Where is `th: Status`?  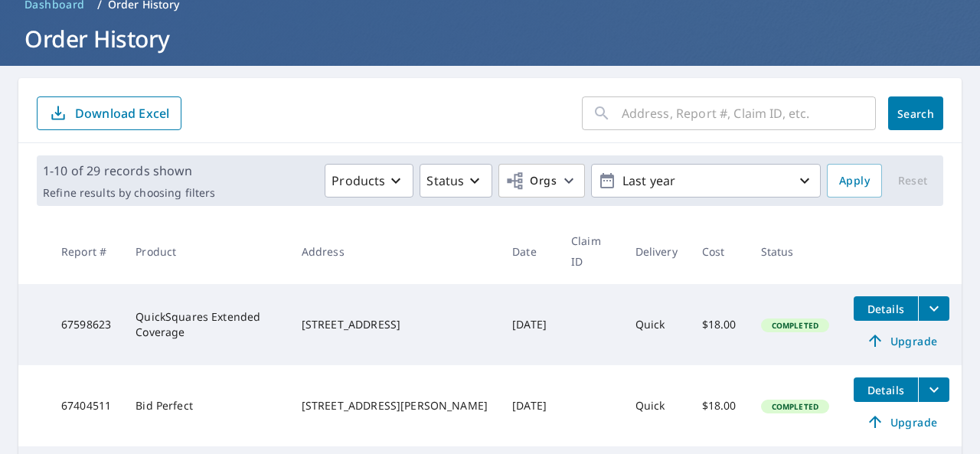 th: Status is located at coordinates (795, 251).